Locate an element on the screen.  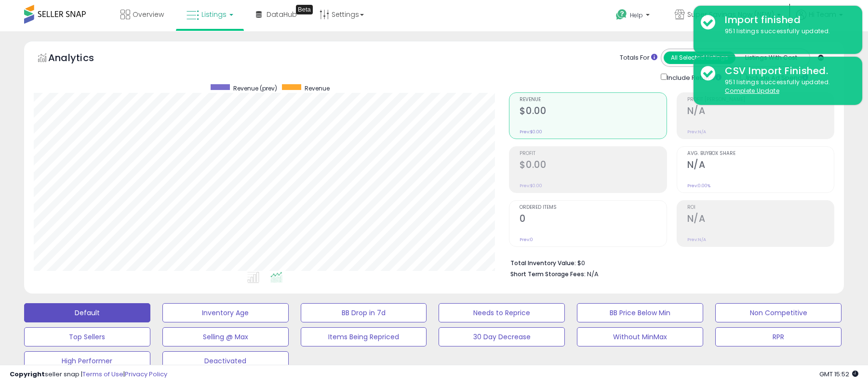
span: Help is located at coordinates (636, 15).